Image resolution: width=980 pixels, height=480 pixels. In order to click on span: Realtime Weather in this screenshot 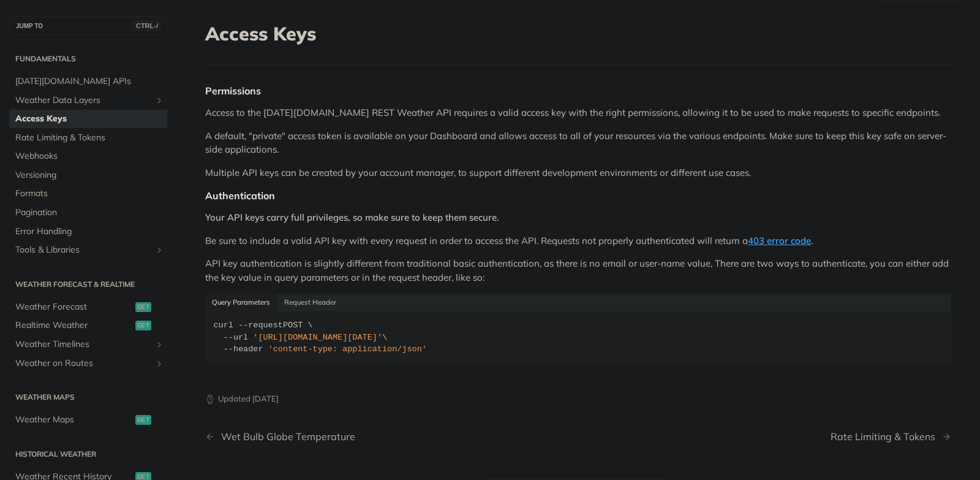, I will do `click(74, 325)`.